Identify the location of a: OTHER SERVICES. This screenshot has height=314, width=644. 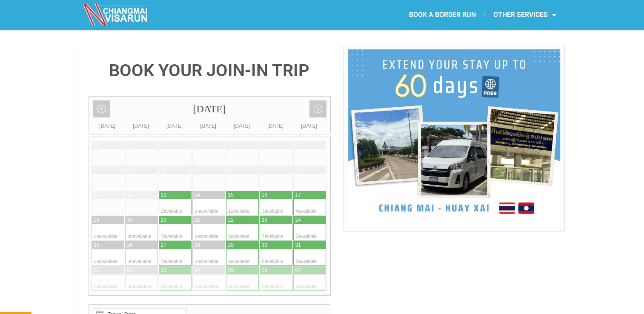
(524, 15).